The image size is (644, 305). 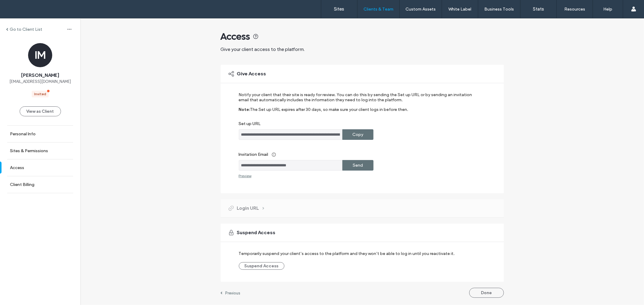 I want to click on span: Access, so click(x=236, y=36).